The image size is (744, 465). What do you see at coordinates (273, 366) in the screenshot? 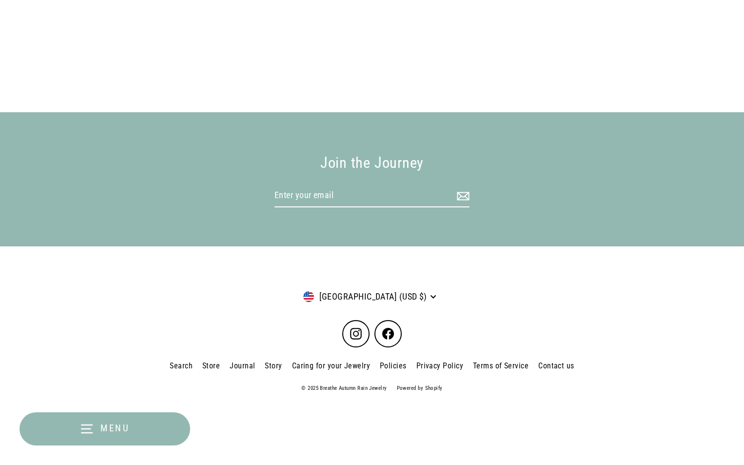
I see `a: Story` at bounding box center [273, 366].